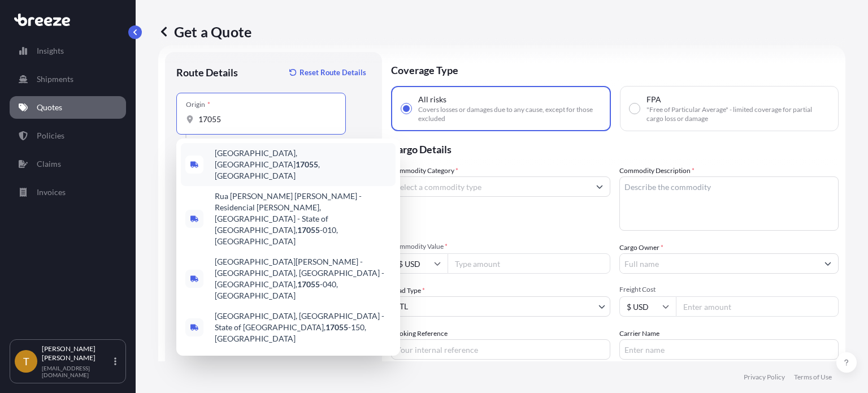  Describe the element at coordinates (333, 72) in the screenshot. I see `p: Reset Route Details` at that location.